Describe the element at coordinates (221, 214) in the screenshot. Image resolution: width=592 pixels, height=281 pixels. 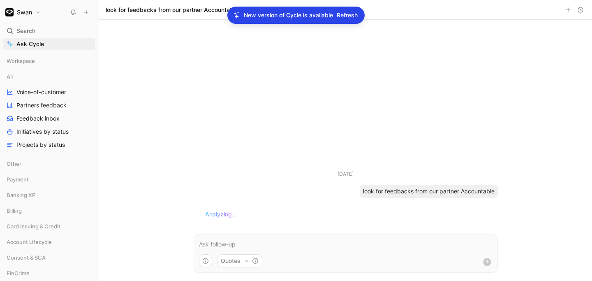
I see `span: Analyzing…` at that location.